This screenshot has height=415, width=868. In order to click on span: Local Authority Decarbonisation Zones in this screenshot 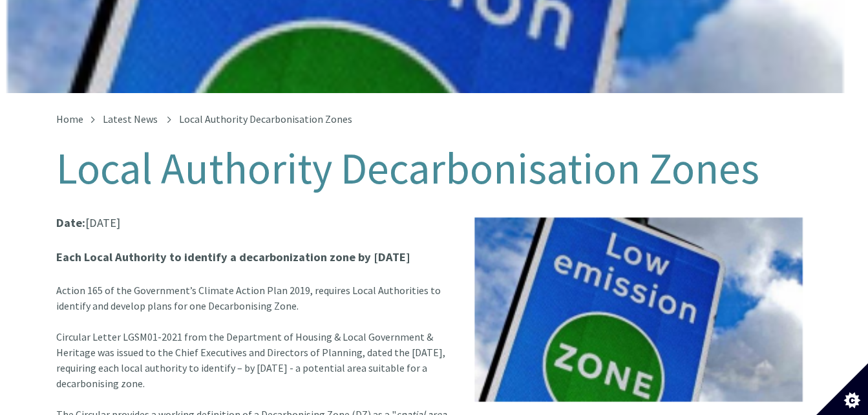, I will do `click(266, 119)`.